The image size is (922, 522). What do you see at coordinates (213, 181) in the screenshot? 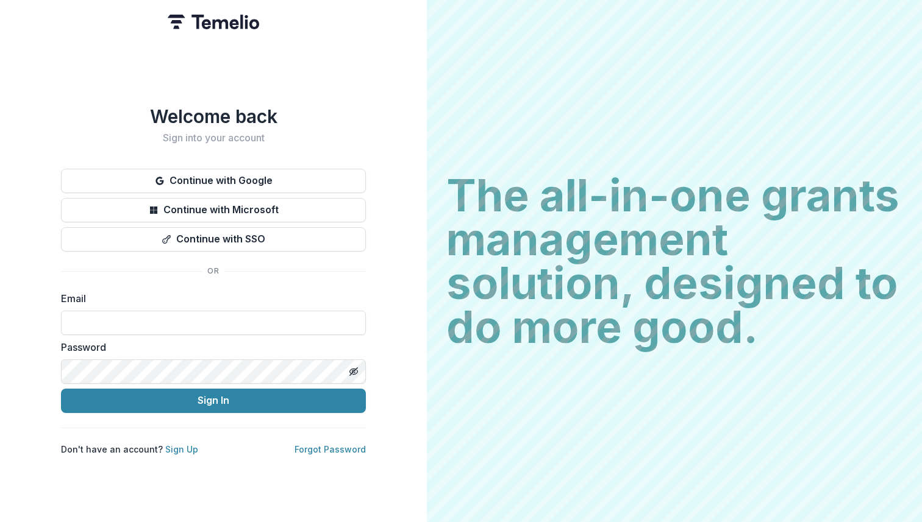
I see `button: Continue with Google` at bounding box center [213, 181].